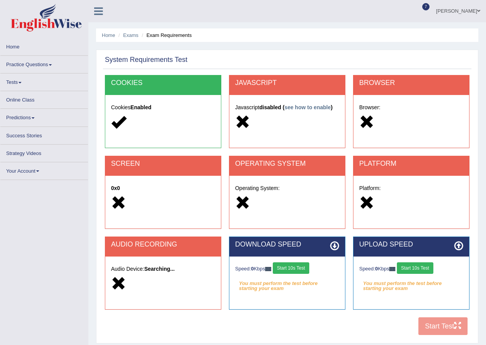  What do you see at coordinates (44, 81) in the screenshot?
I see `a: Tests` at bounding box center [44, 81].